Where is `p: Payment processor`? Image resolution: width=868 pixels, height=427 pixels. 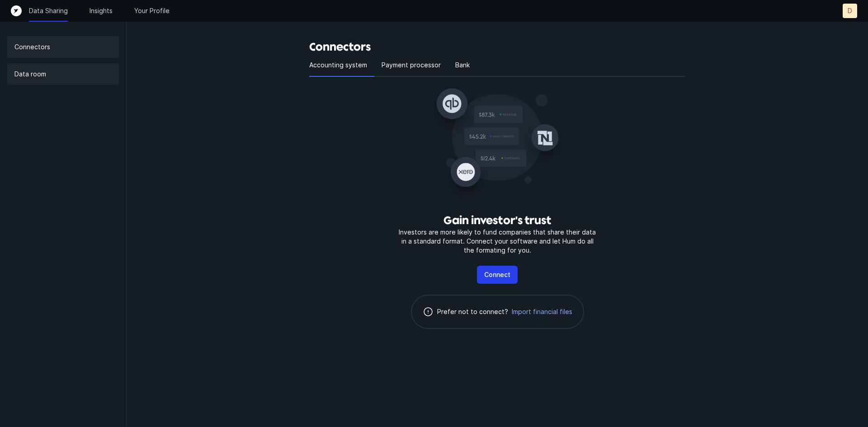 p: Payment processor is located at coordinates (411, 65).